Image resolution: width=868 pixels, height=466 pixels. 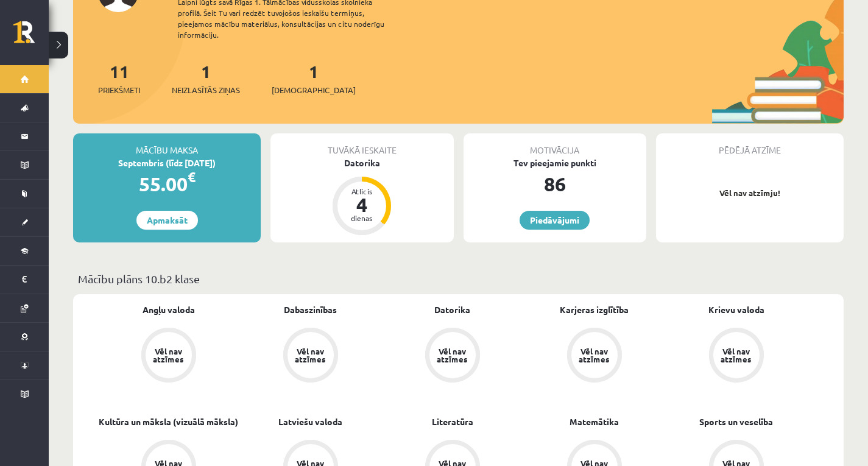 I want to click on div: Tev pieejamie punkti, so click(x=555, y=163).